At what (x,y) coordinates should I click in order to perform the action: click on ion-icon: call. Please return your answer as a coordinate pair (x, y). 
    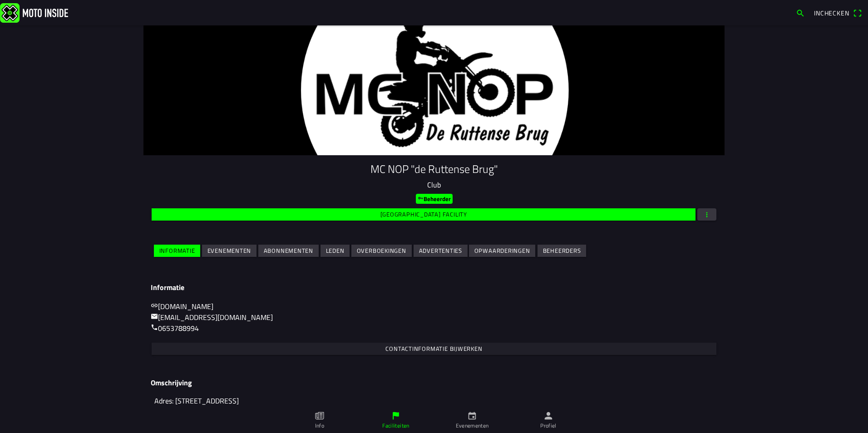
    Looking at the image, I should click on (154, 327).